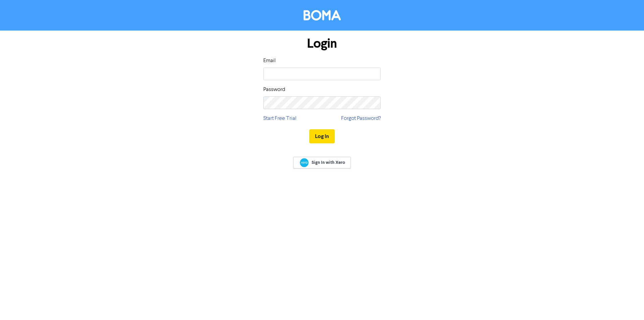 The height and width of the screenshot is (320, 644). I want to click on a: Start Free Trial, so click(280, 118).